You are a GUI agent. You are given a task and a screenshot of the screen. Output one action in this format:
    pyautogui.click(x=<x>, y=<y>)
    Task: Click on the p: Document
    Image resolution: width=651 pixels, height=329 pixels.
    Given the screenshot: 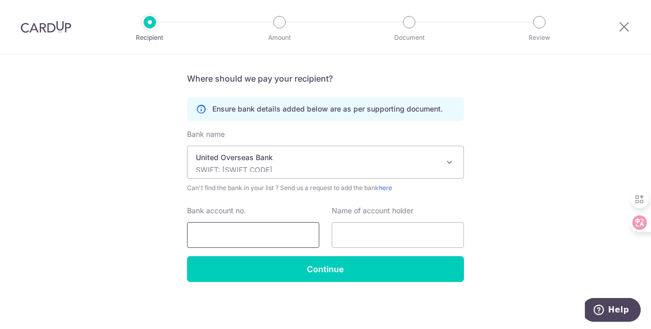 What is the action you would take?
    pyautogui.click(x=409, y=38)
    